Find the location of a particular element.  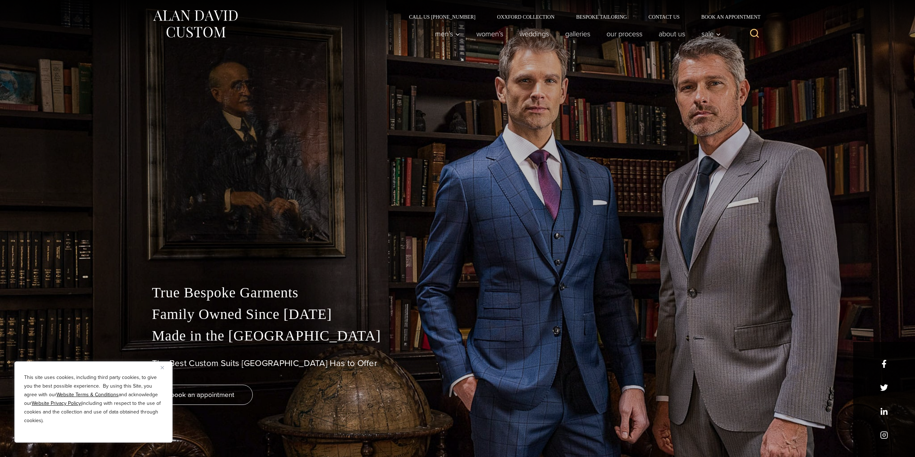

nav: Primary Navigation is located at coordinates (575, 34).